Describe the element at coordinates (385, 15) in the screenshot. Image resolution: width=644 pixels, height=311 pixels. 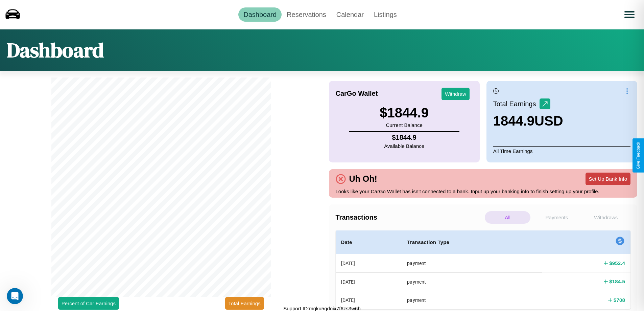
I see `a: Listings` at that location.